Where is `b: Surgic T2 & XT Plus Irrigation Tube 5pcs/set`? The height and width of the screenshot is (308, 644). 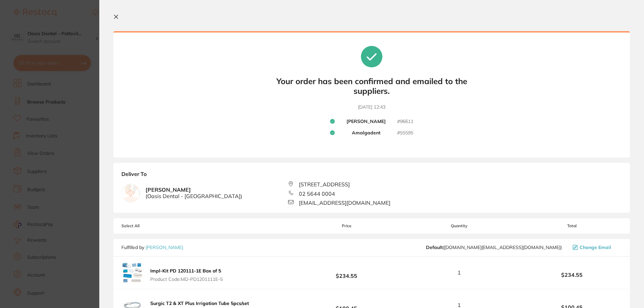
b: Surgic T2 & XT Plus Irrigation Tube 5pcs/set is located at coordinates (200, 303).